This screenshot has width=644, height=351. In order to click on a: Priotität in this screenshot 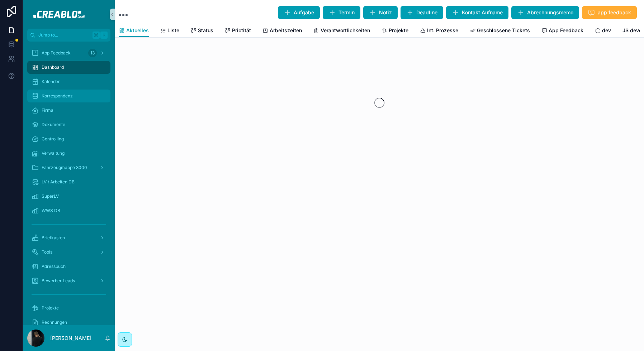, I will do `click(237, 32)`.